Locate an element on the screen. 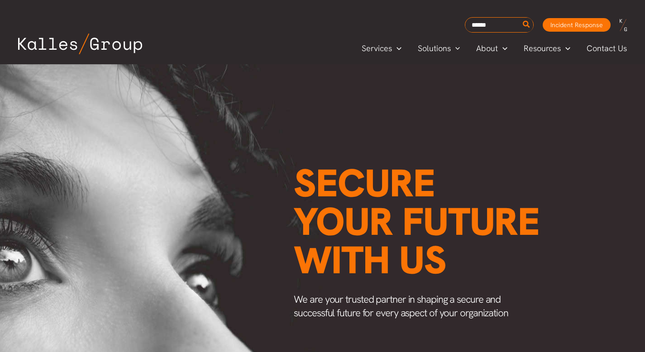 This screenshot has width=645, height=352. a: AboutMenu Toggle is located at coordinates (492, 48).